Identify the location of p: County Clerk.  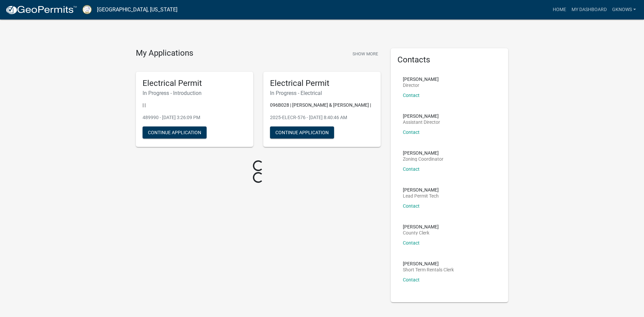
(421, 233).